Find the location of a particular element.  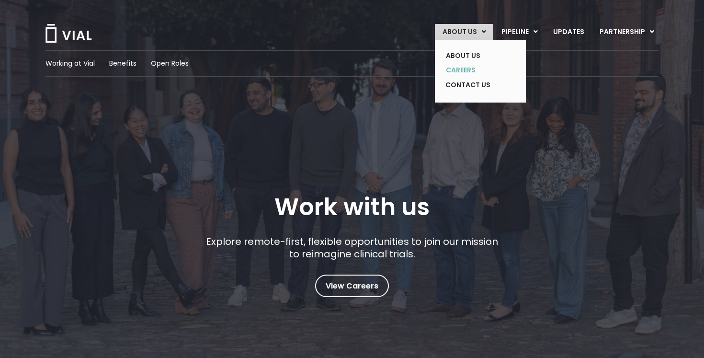

span: Benefits is located at coordinates (123, 63).